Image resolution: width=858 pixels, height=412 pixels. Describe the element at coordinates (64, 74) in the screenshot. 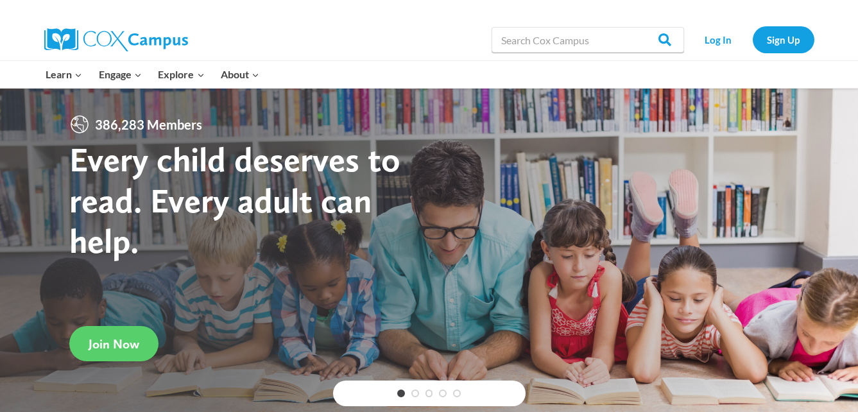

I see `span: Learn` at that location.